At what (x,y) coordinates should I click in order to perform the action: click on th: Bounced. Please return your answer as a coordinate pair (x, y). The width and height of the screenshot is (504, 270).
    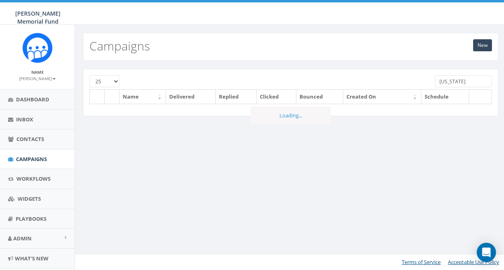
    Looking at the image, I should click on (319, 97).